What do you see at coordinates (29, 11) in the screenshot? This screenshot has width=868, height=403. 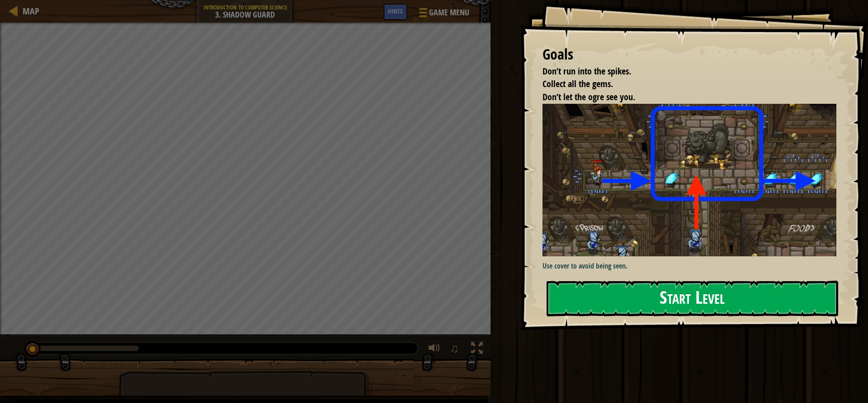 I see `a: Map` at bounding box center [29, 11].